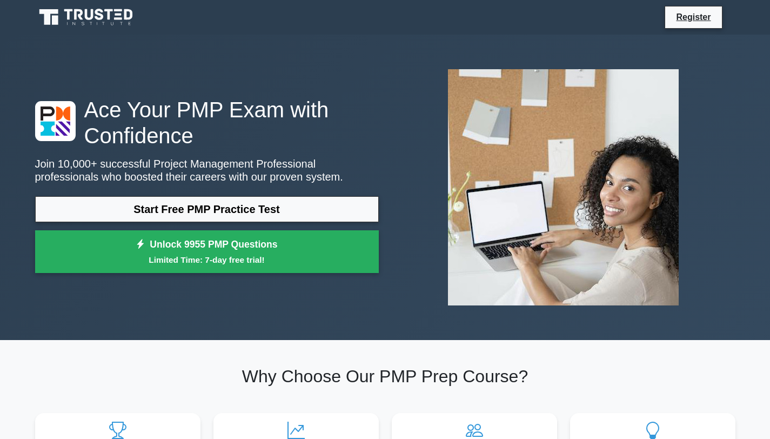 The height and width of the screenshot is (439, 770). Describe the element at coordinates (385, 376) in the screenshot. I see `h2: Why Choose Our PMP Prep Course?` at that location.